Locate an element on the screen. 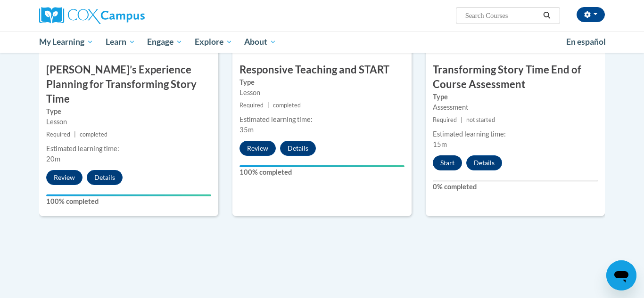 Image resolution: width=644 pixels, height=298 pixels. button: Account Settings is located at coordinates (591, 15).